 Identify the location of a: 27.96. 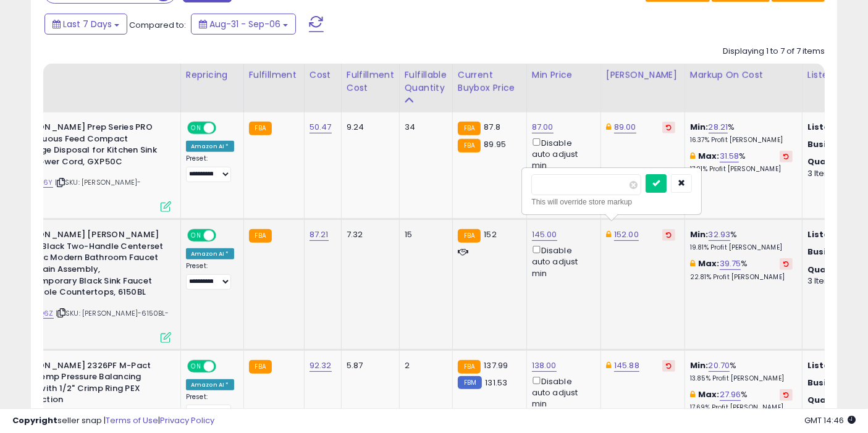
(730, 395).